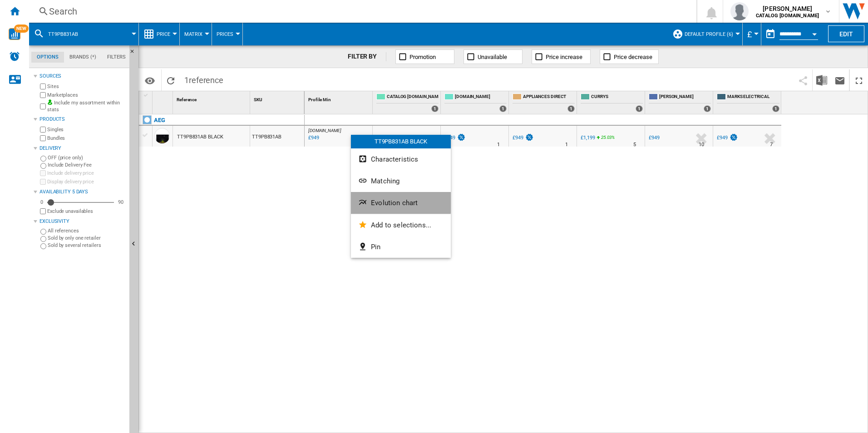 This screenshot has height=433, width=868. What do you see at coordinates (394, 203) in the screenshot?
I see `span: Evolution chart` at bounding box center [394, 203].